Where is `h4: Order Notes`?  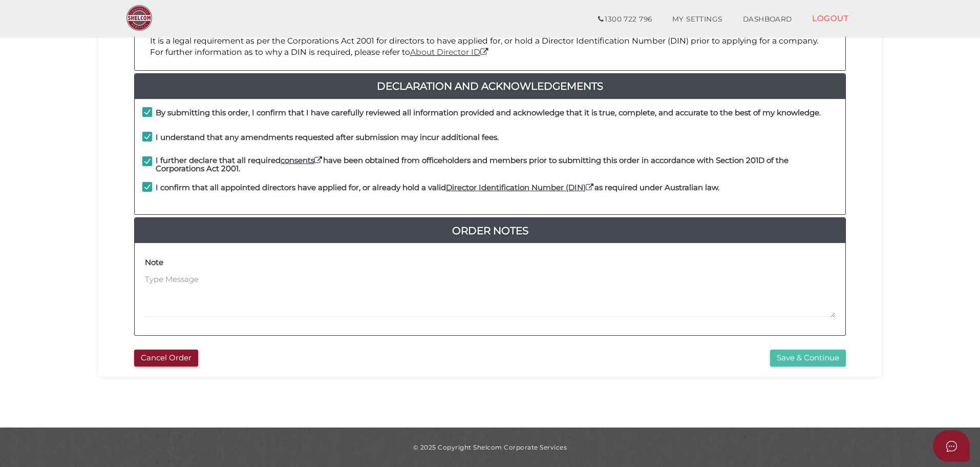 h4: Order Notes is located at coordinates (490, 231).